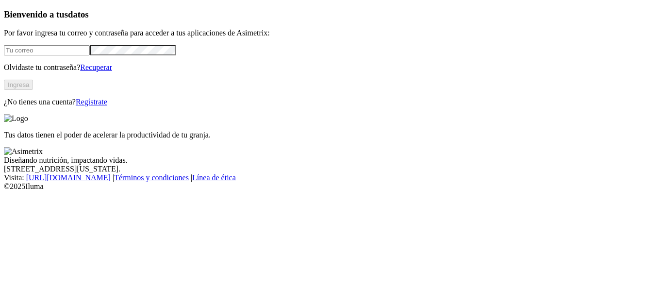  I want to click on a: Recuperar, so click(96, 67).